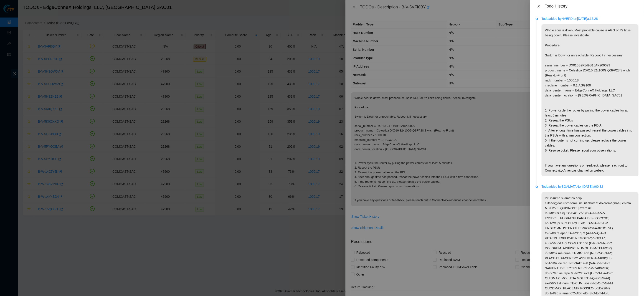  I want to click on div: Todo History, so click(592, 6).